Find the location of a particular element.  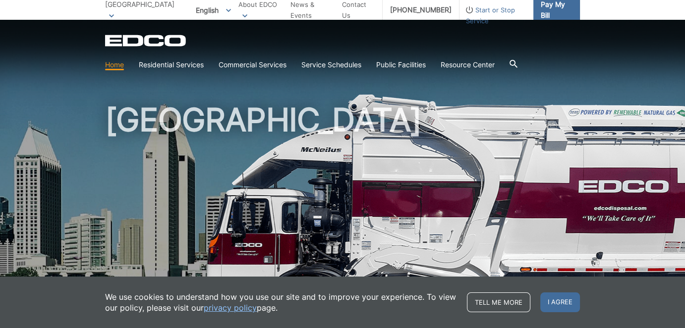

span: I agree is located at coordinates (560, 303).